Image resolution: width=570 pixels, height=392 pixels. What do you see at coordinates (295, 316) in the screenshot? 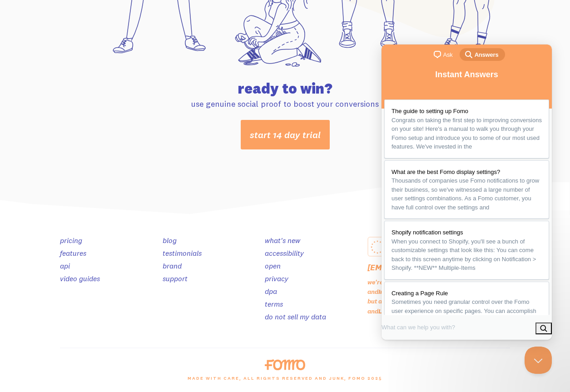
I see `a: do not sell my data` at bounding box center [295, 316].